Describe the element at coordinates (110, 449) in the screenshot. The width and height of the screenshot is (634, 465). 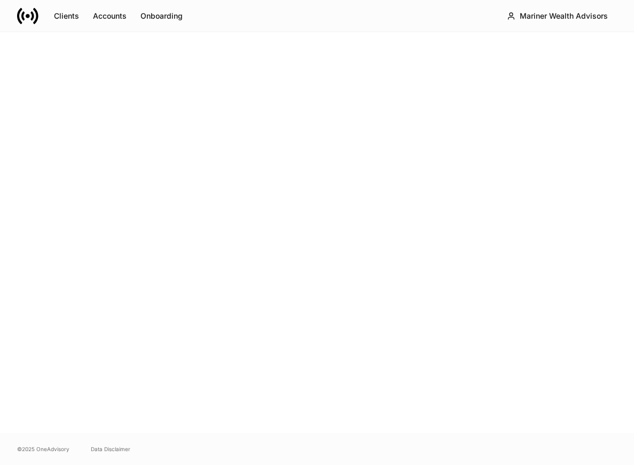
I see `a: Data Disclaimer` at that location.